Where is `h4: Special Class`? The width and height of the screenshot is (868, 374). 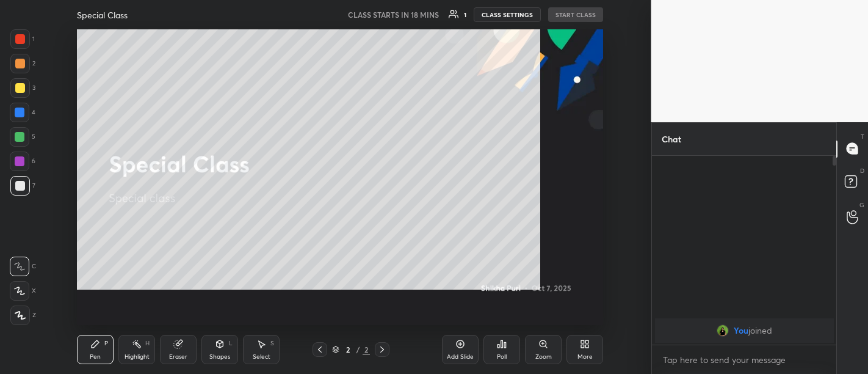 h4: Special Class is located at coordinates (102, 15).